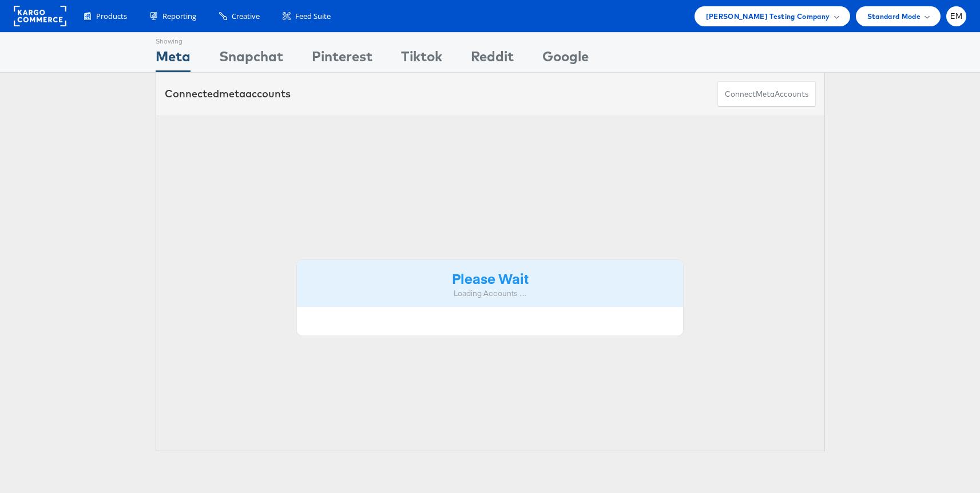 This screenshot has width=980, height=493. What do you see at coordinates (228, 94) in the screenshot?
I see `div: Connected accounts` at bounding box center [228, 94].